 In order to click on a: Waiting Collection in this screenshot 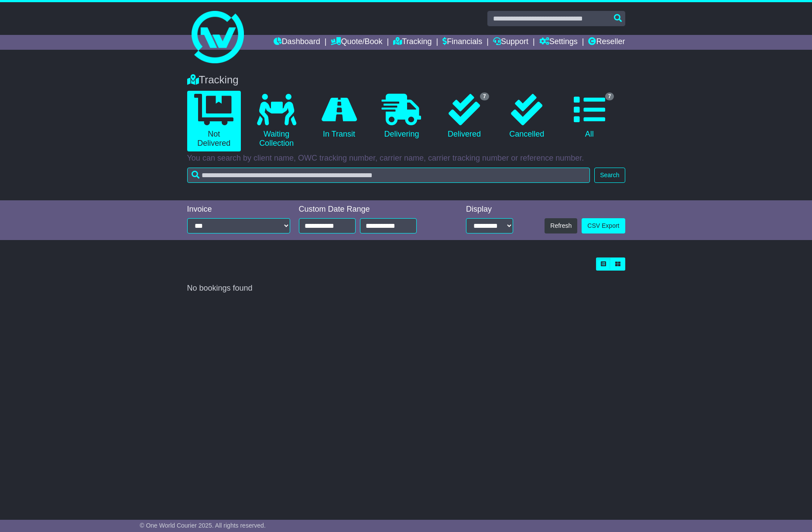, I will do `click(276, 121)`.